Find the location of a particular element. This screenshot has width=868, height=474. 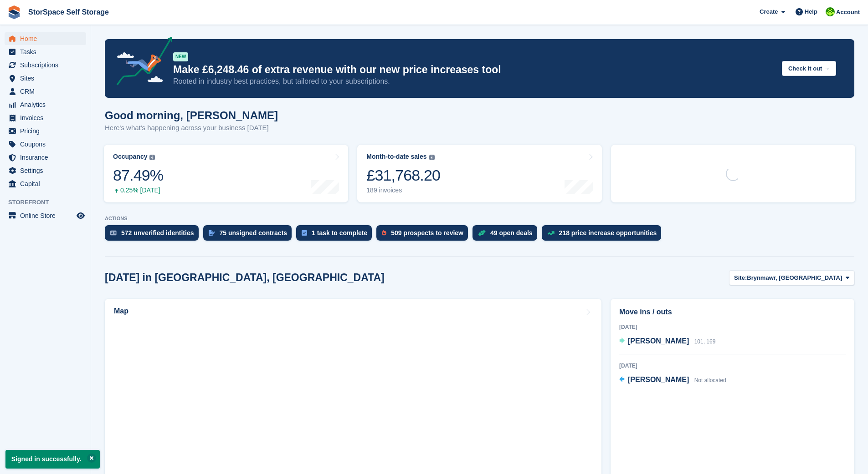

p: ACTIONS is located at coordinates (480, 219).